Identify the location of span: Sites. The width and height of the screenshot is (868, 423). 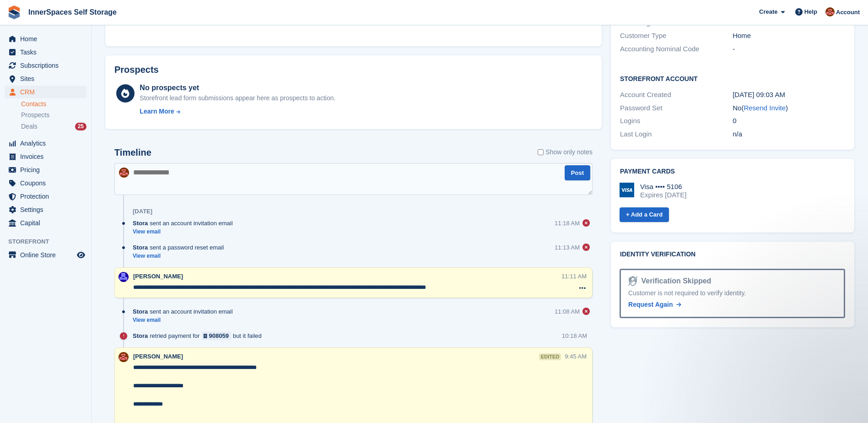
(48, 79).